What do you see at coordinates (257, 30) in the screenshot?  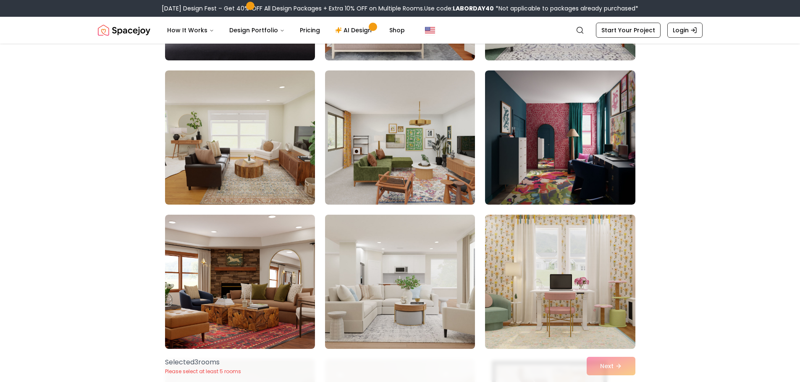 I see `button: Design Portfolio` at bounding box center [257, 30].